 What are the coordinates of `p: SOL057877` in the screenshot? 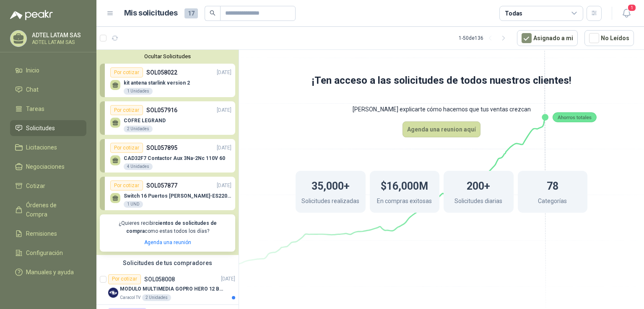 It's located at (162, 185).